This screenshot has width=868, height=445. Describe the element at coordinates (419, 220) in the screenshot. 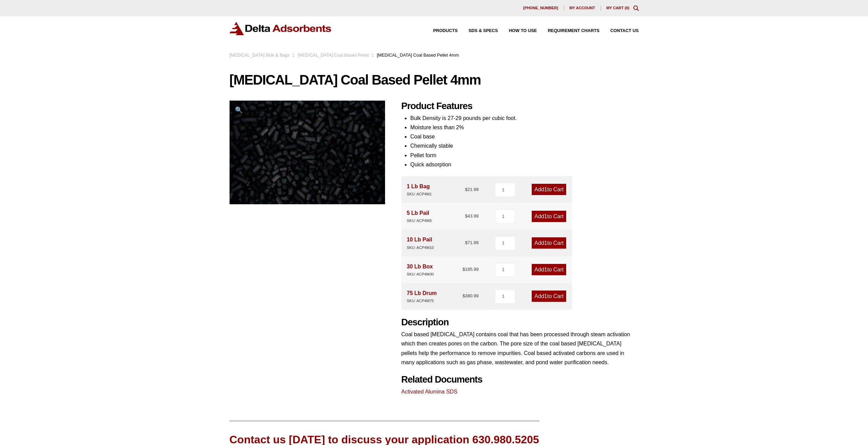

I see `div: SKU: ACP4M5` at that location.